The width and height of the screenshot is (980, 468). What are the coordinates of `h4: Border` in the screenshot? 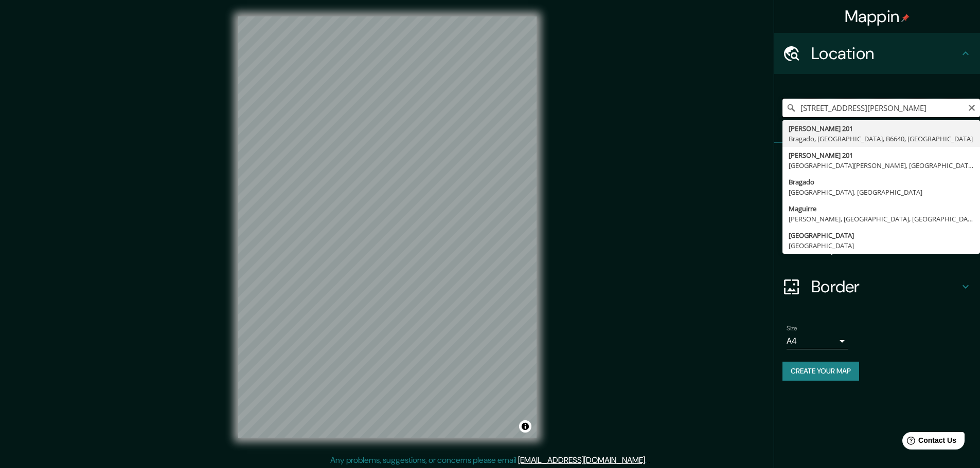 It's located at (886, 287).